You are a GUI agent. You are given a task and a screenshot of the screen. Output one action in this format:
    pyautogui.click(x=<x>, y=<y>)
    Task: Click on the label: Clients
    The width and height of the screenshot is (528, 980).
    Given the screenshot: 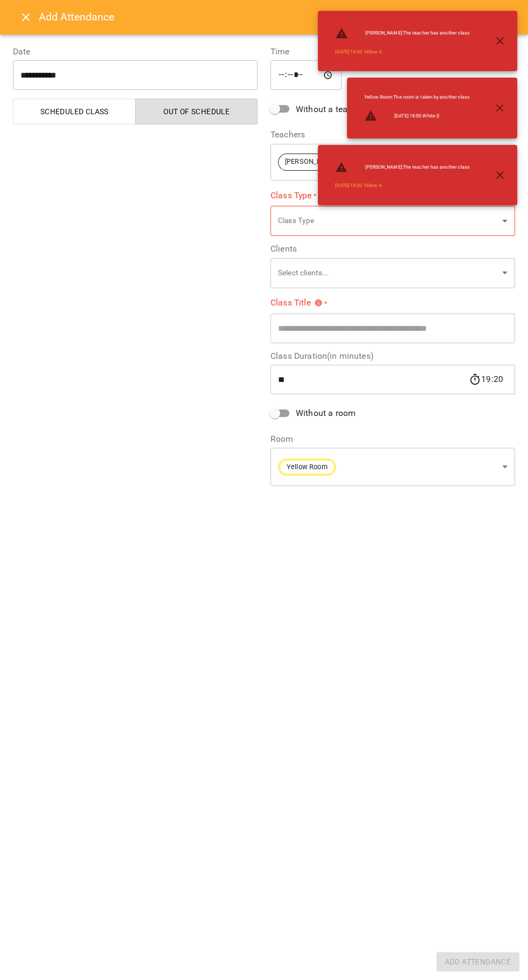 What is the action you would take?
    pyautogui.click(x=393, y=249)
    